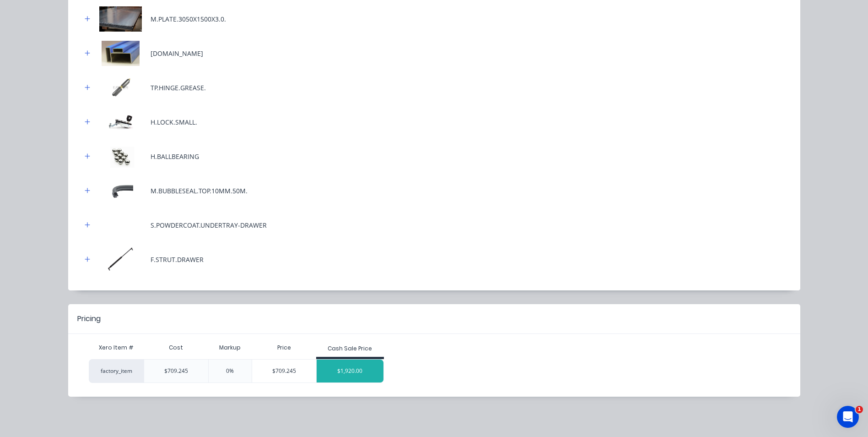 The image size is (868, 437). Describe the element at coordinates (89, 319) in the screenshot. I see `div: Pricing` at that location.